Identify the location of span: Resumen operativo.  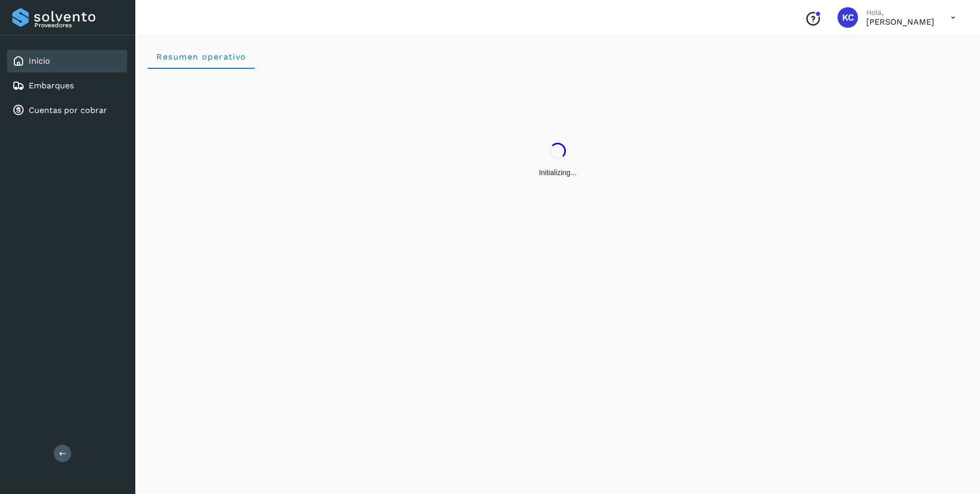
(201, 56).